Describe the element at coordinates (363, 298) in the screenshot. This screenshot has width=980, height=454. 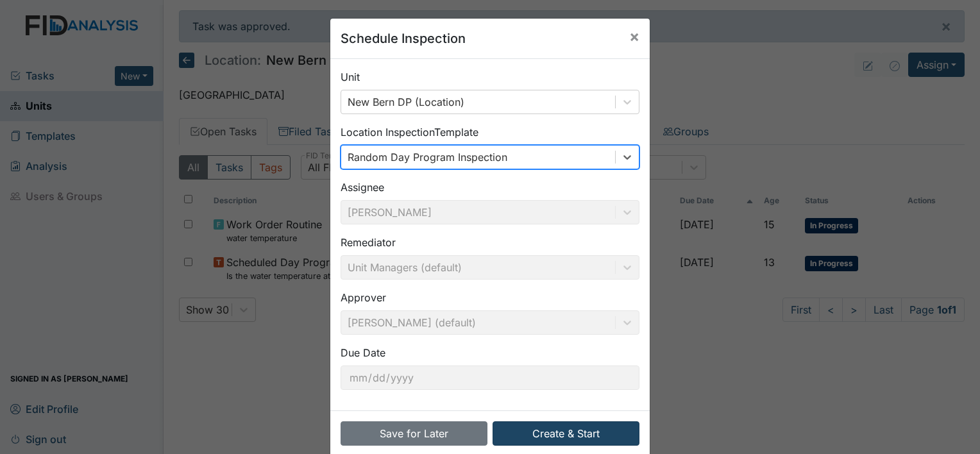
I see `label: Approver` at that location.